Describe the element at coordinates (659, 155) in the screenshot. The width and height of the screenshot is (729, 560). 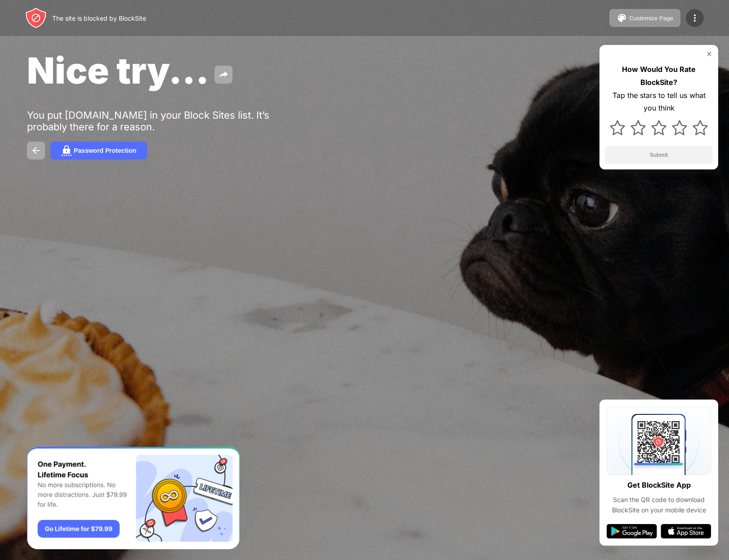
I see `button: Submit` at that location.